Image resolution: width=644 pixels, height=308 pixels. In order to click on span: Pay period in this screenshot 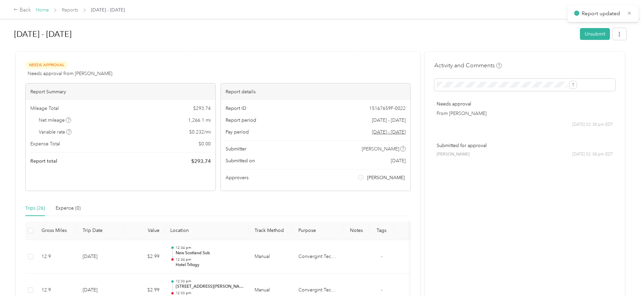, I will do `click(237, 132)`.